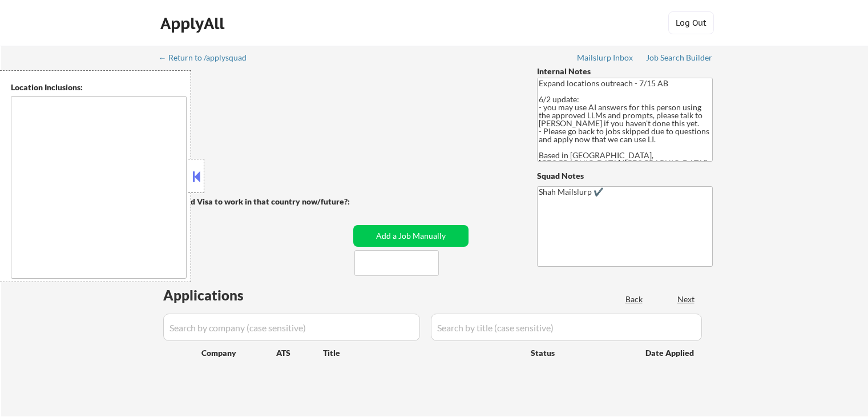 This screenshot has width=868, height=417. Describe the element at coordinates (671, 353) in the screenshot. I see `div: Date Applied` at that location.